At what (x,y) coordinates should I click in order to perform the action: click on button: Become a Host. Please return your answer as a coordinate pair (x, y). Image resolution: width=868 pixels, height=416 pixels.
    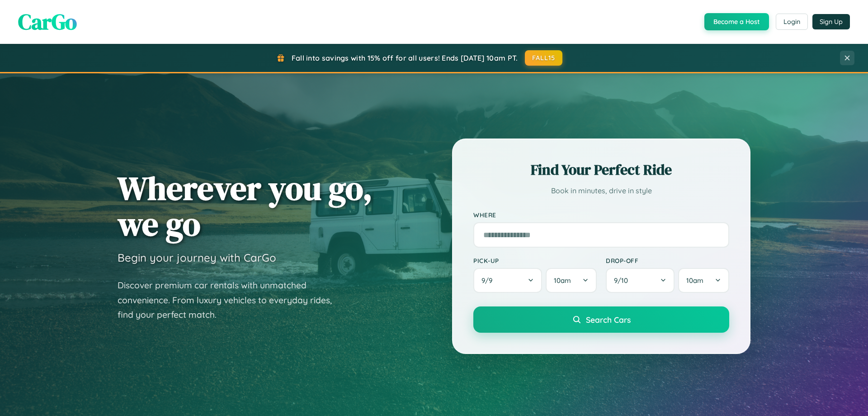
    Looking at the image, I should click on (736, 22).